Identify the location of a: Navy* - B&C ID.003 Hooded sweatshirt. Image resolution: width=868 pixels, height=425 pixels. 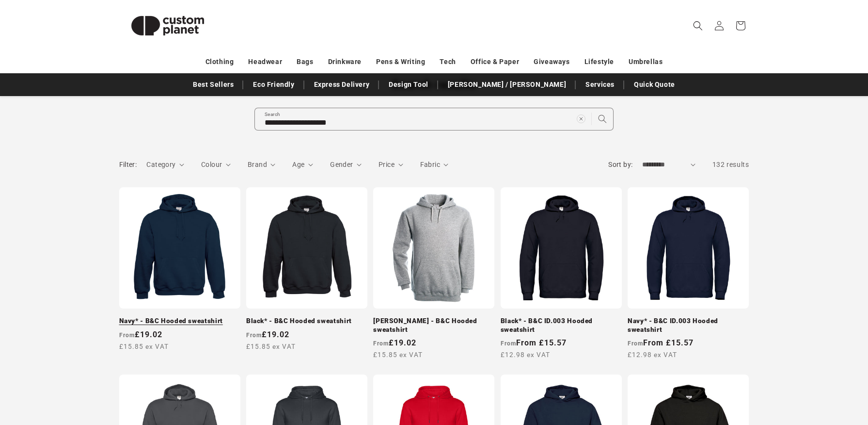
(689, 325).